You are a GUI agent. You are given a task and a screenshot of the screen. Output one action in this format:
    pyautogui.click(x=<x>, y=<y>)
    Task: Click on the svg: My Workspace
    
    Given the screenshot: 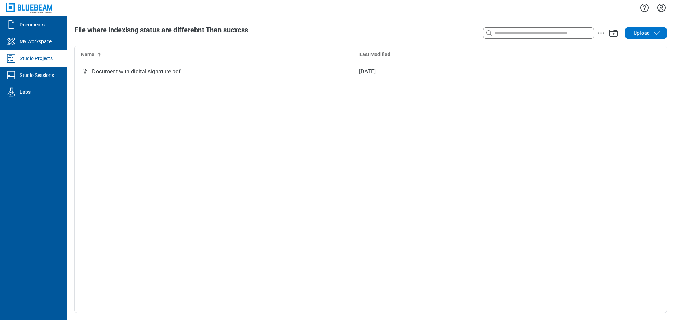 What is the action you would take?
    pyautogui.click(x=11, y=41)
    